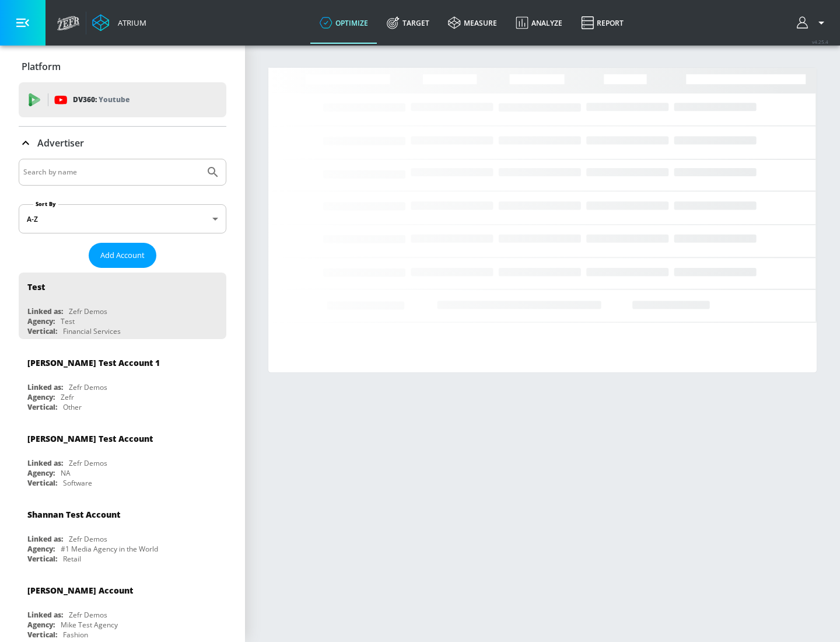  What do you see at coordinates (473, 22) in the screenshot?
I see `a: measure` at bounding box center [473, 22].